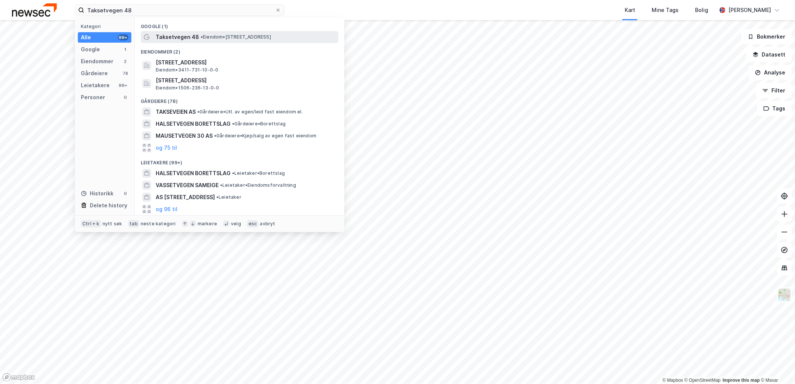 This screenshot has height=384, width=795. I want to click on button: og 96 til, so click(166, 209).